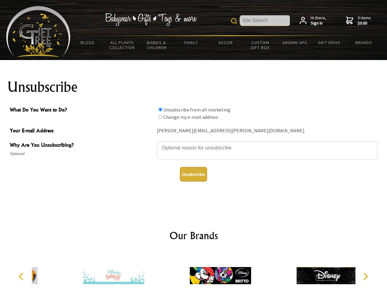 This screenshot has width=387, height=294. I want to click on span: Optional, so click(82, 154).